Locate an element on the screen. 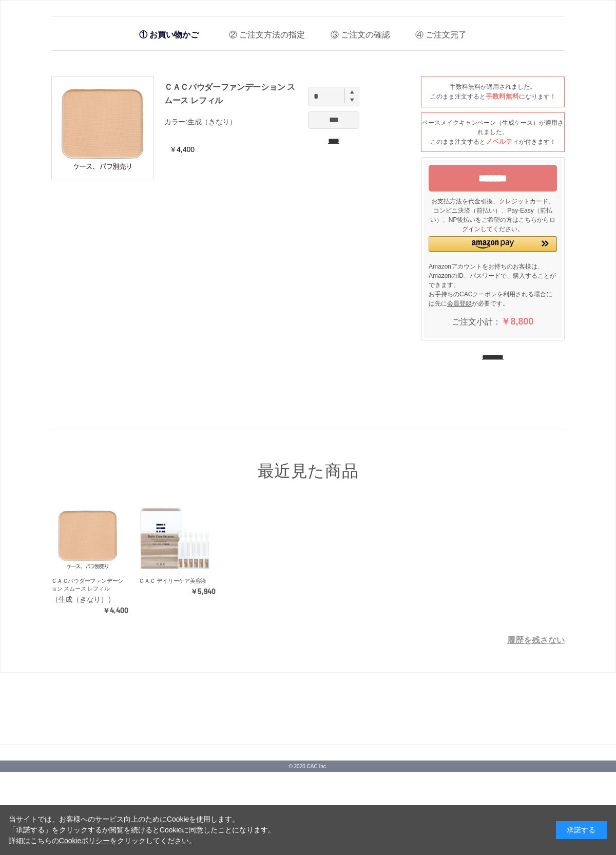 The image size is (616, 855). img: spinplus.gif is located at coordinates (352, 92).